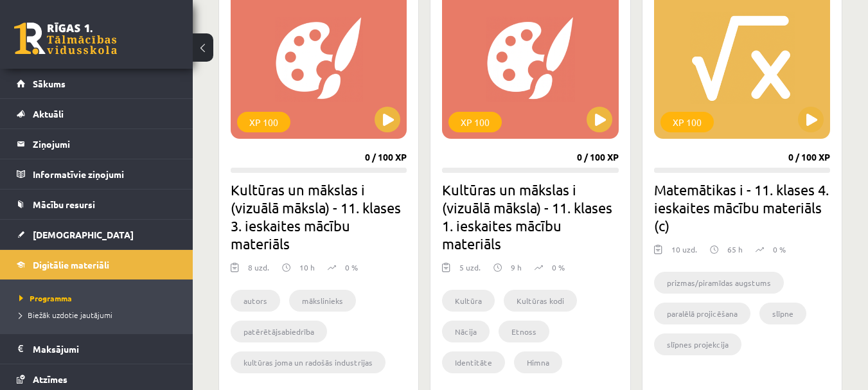 The image size is (868, 390). Describe the element at coordinates (782, 313) in the screenshot. I see `li: slīpne` at that location.